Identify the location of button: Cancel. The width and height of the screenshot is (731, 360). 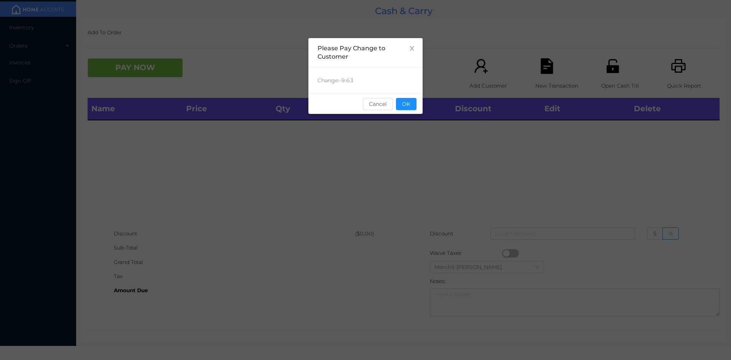
(378, 104).